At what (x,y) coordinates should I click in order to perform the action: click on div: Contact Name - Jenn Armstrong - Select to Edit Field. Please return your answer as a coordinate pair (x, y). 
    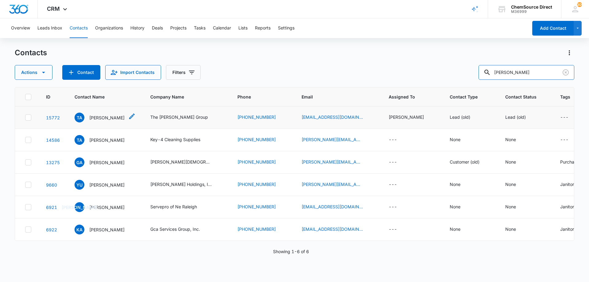
    Looking at the image, I should click on (105, 207).